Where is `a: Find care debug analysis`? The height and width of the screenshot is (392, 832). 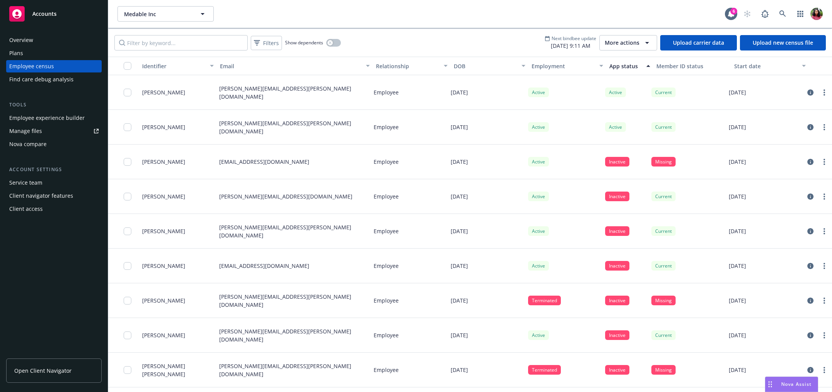 a: Find care debug analysis is located at coordinates (54, 79).